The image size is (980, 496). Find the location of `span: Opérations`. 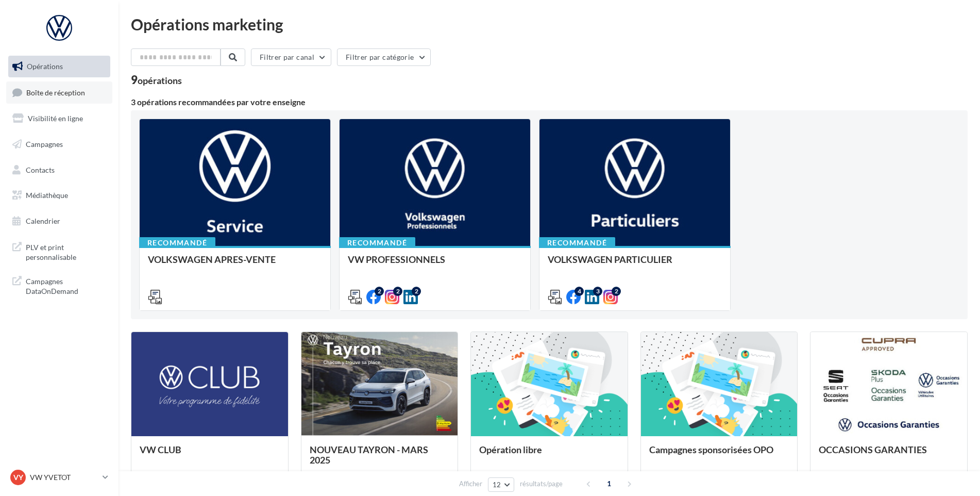

span: Opérations is located at coordinates (45, 66).